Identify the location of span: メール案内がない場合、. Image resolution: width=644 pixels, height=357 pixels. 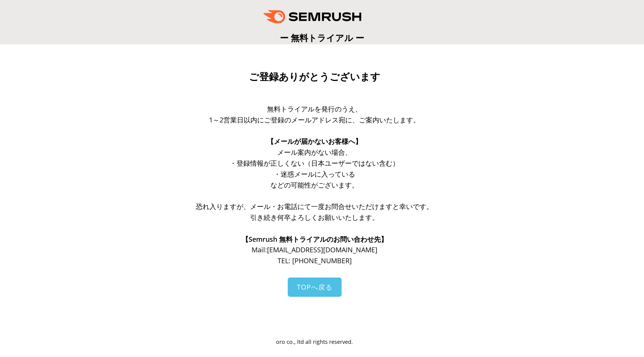
(315, 152).